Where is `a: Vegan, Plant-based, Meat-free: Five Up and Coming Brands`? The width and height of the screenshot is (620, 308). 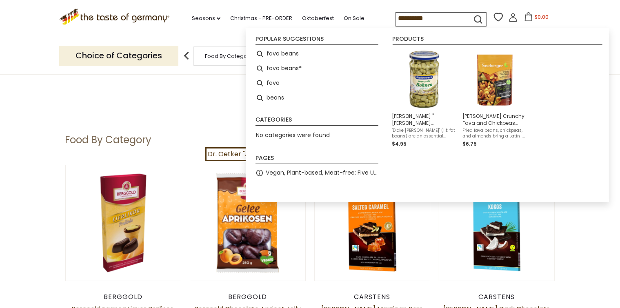 a: Vegan, Plant-based, Meat-free: Five Up and Coming Brands is located at coordinates (322, 173).